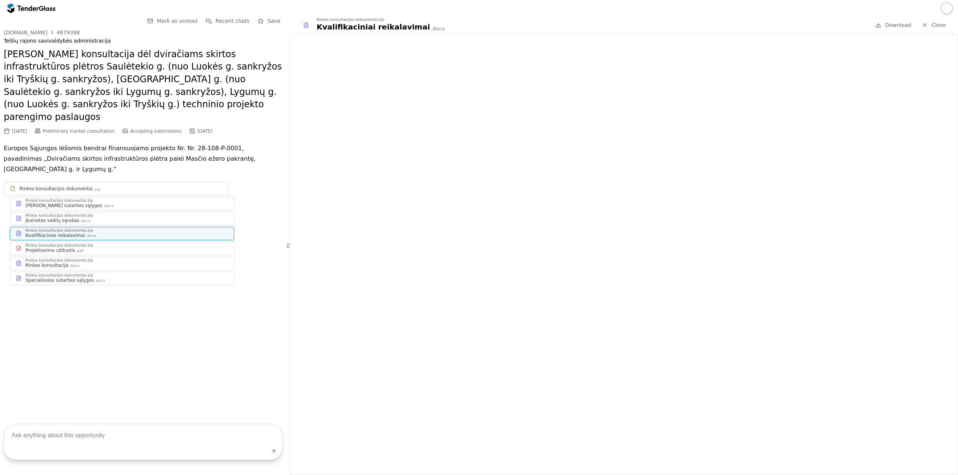 This screenshot has height=475, width=958. Describe the element at coordinates (933, 25) in the screenshot. I see `a: Close` at that location.